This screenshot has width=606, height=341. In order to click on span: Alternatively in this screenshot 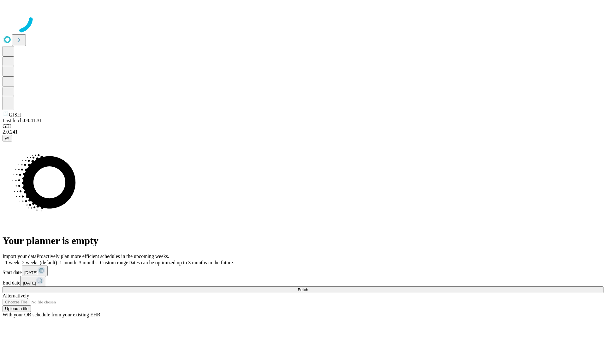, I will do `click(16, 295)`.